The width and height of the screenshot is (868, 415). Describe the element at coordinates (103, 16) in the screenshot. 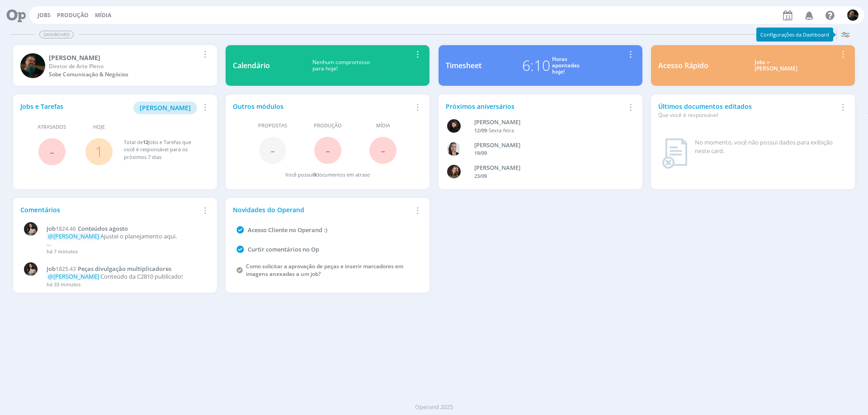

I see `button: Mídia` at that location.